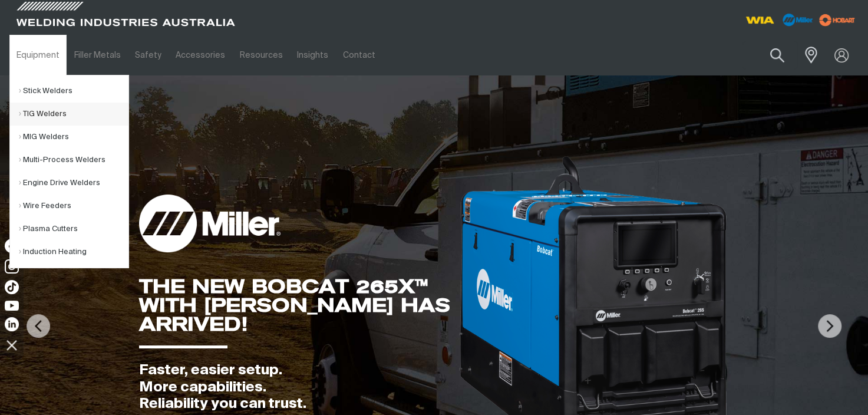 This screenshot has width=868, height=415. I want to click on a: Accessories, so click(200, 55).